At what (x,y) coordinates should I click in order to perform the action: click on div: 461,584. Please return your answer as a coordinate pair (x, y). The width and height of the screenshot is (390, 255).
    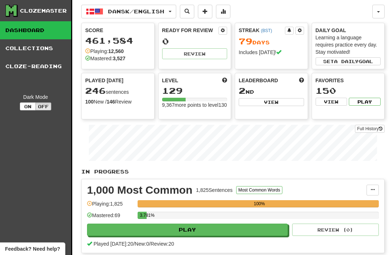
    Looking at the image, I should click on (118, 40).